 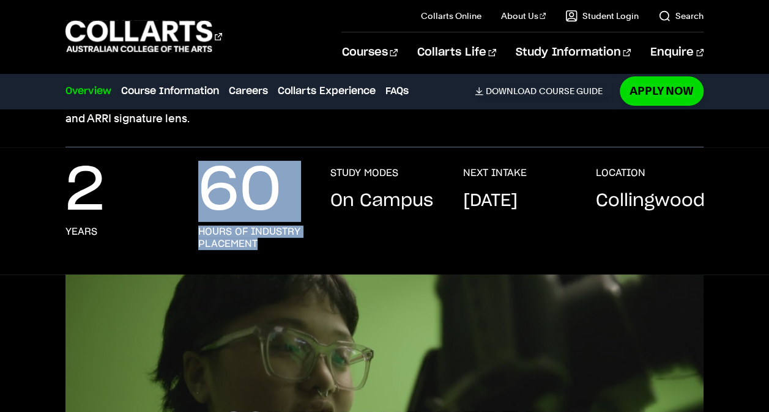 What do you see at coordinates (327, 91) in the screenshot?
I see `a: Collarts Experience` at bounding box center [327, 91].